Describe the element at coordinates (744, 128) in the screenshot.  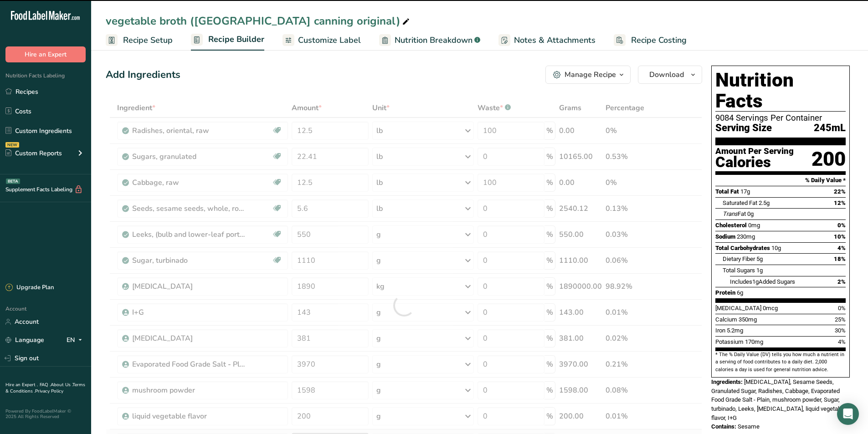
I see `span: Serving Size` at that location.